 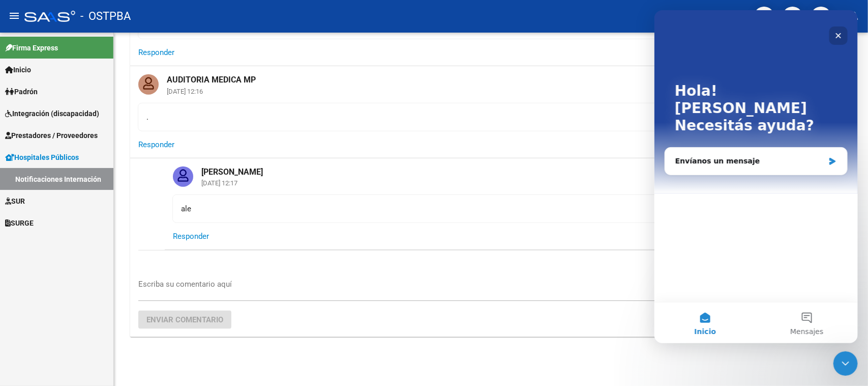 I want to click on span: Prestadores / Proveedores, so click(x=51, y=135).